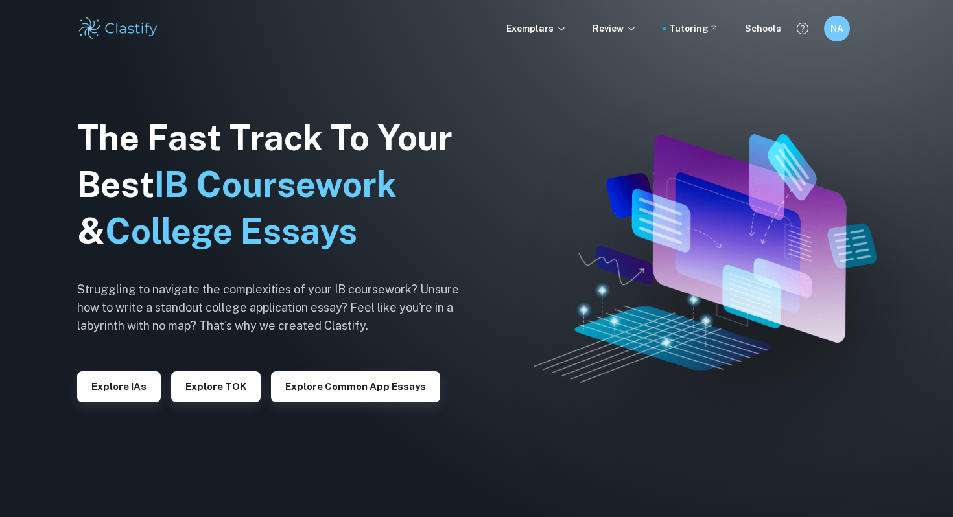 The width and height of the screenshot is (953, 517). Describe the element at coordinates (614, 29) in the screenshot. I see `p: Review` at that location.